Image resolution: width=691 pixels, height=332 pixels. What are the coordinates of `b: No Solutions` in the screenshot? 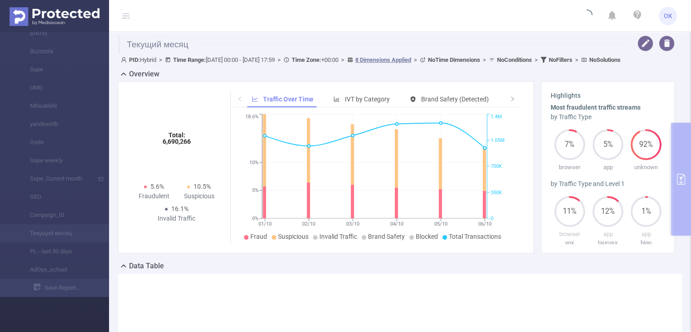 It's located at (605, 60).